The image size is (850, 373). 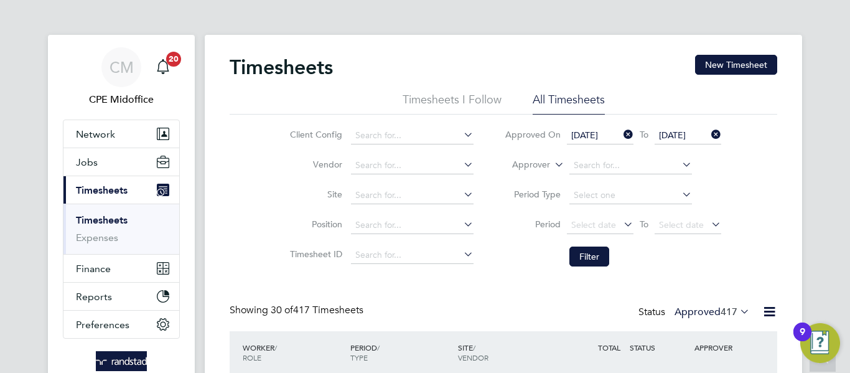 I want to click on li: All Timesheets, so click(x=569, y=103).